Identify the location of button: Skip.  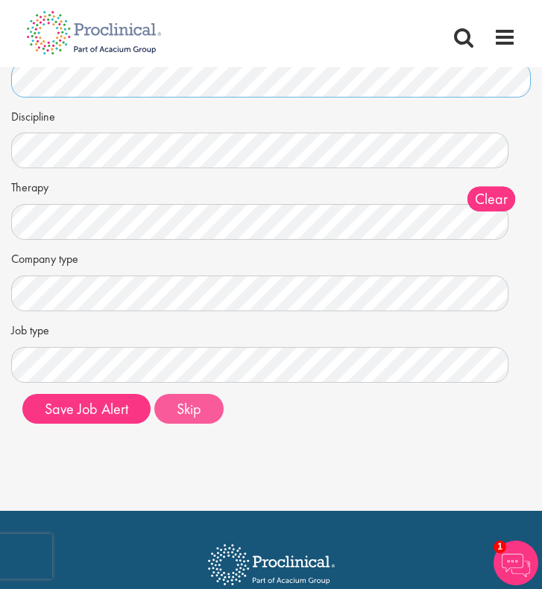
(188, 409).